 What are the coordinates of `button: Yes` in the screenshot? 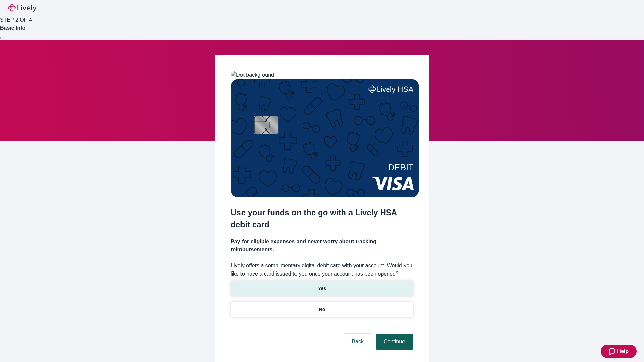 It's located at (322, 288).